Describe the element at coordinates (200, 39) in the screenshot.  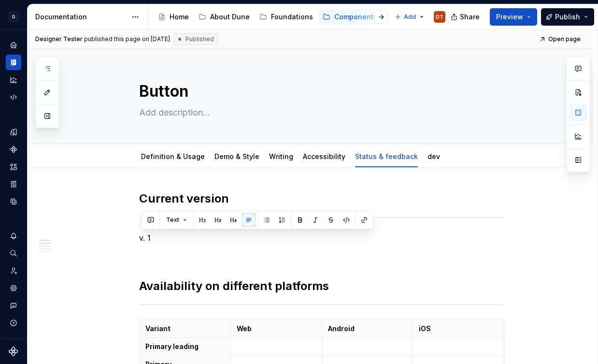
I see `span: Published` at that location.